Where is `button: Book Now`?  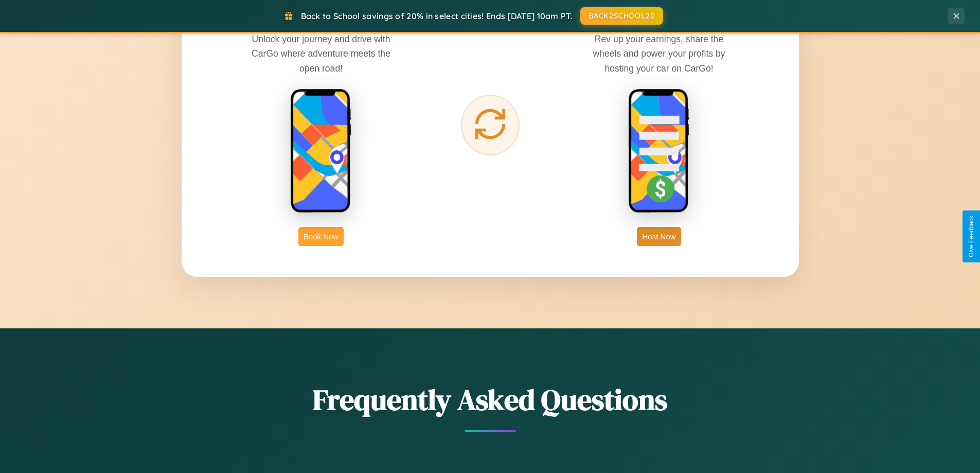 button: Book Now is located at coordinates (321, 236).